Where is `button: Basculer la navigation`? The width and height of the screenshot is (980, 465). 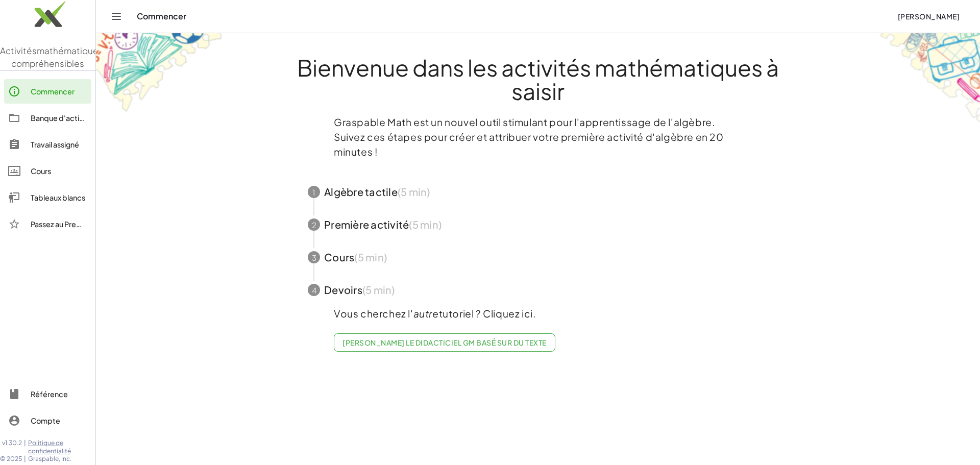
button: Basculer la navigation is located at coordinates (117, 17).